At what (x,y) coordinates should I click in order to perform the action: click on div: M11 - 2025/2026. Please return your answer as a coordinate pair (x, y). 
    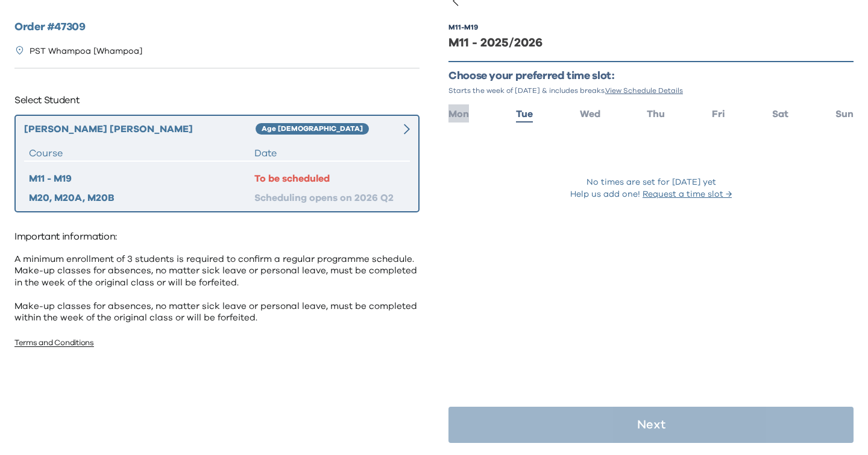
    Looking at the image, I should click on (651, 43).